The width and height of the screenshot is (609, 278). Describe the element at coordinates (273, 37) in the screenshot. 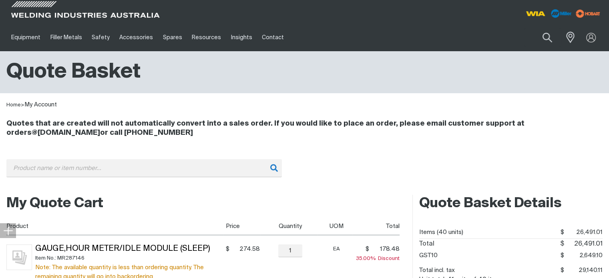

I see `a: Contact` at that location.